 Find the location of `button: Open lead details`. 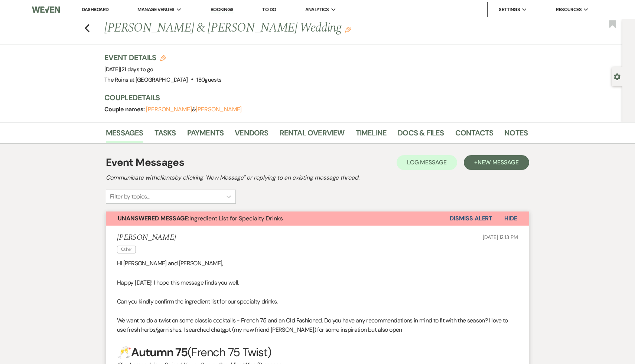

button: Open lead details is located at coordinates (617, 76).